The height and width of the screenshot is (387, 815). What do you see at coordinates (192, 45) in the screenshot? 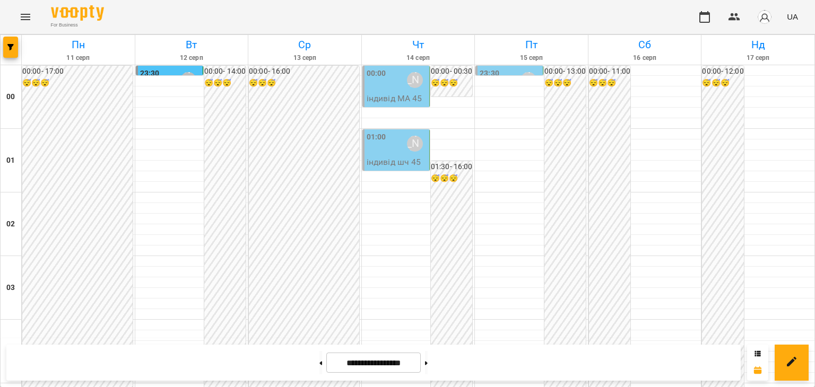
I see `h6: Вт` at bounding box center [192, 45].